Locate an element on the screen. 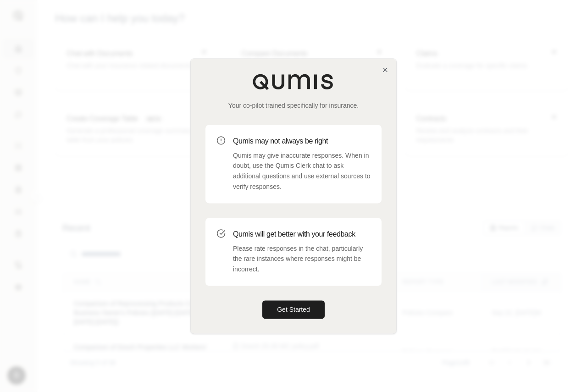 The width and height of the screenshot is (587, 392). h3: Qumis will get better with your feedback is located at coordinates (302, 234).